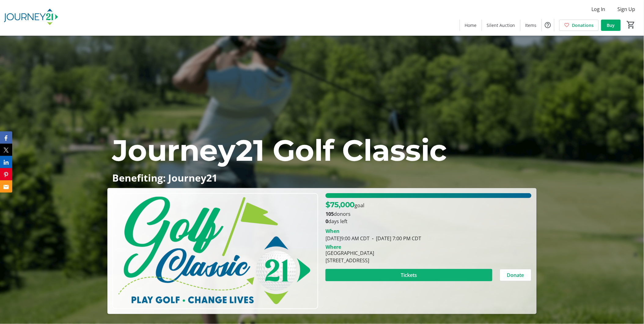  I want to click on a: Donations, so click(579, 25).